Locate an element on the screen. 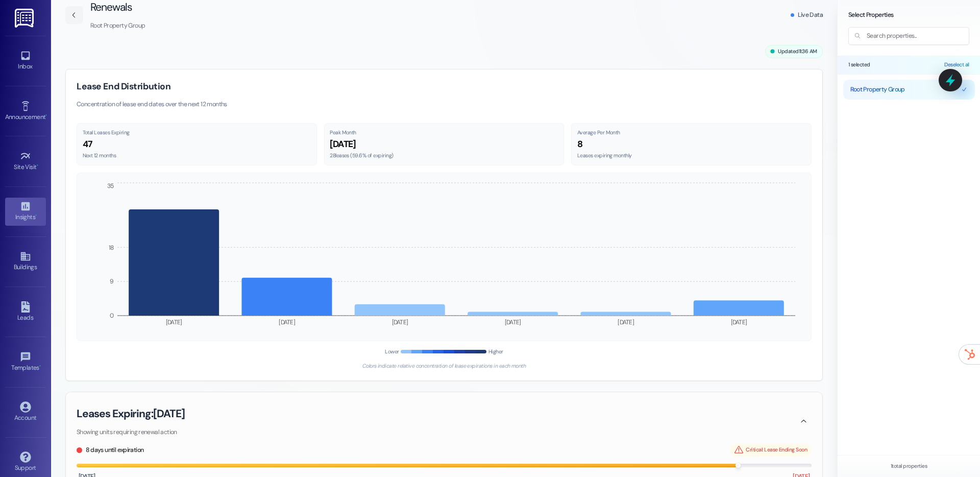  span: Live Data is located at coordinates (811, 15).